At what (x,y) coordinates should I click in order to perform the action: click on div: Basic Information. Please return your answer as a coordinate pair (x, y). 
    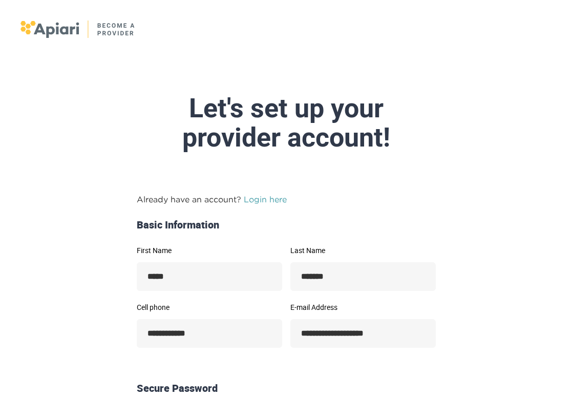
    Looking at the image, I should click on (286, 225).